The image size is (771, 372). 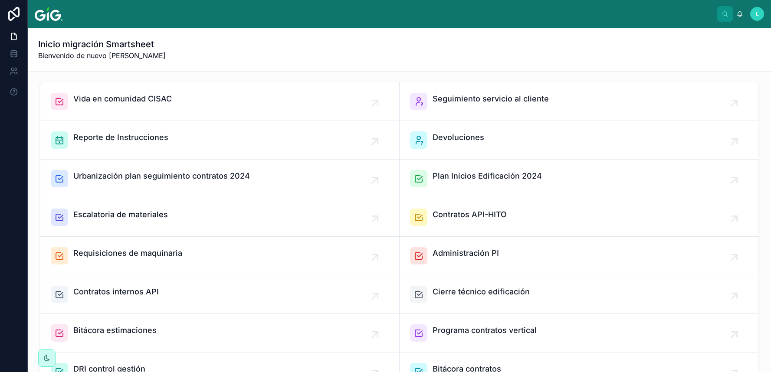 What do you see at coordinates (220, 217) in the screenshot?
I see `a: Escalatoria de materiales` at bounding box center [220, 217].